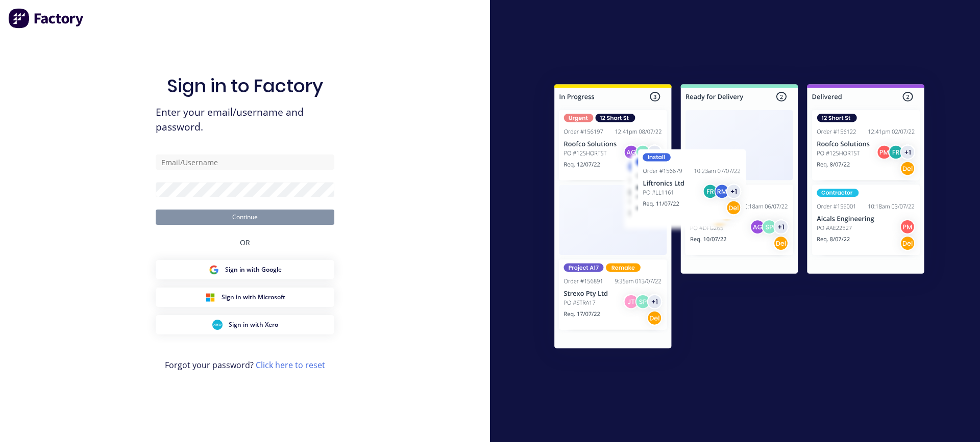 This screenshot has width=980, height=442. Describe the element at coordinates (253, 297) in the screenshot. I see `span: Sign in with Microsoft` at that location.